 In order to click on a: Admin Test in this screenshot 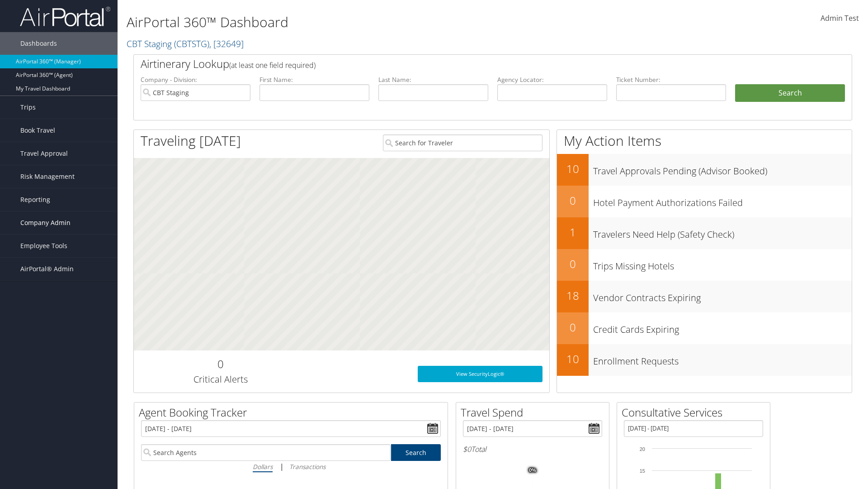, I will do `click(840, 18)`.